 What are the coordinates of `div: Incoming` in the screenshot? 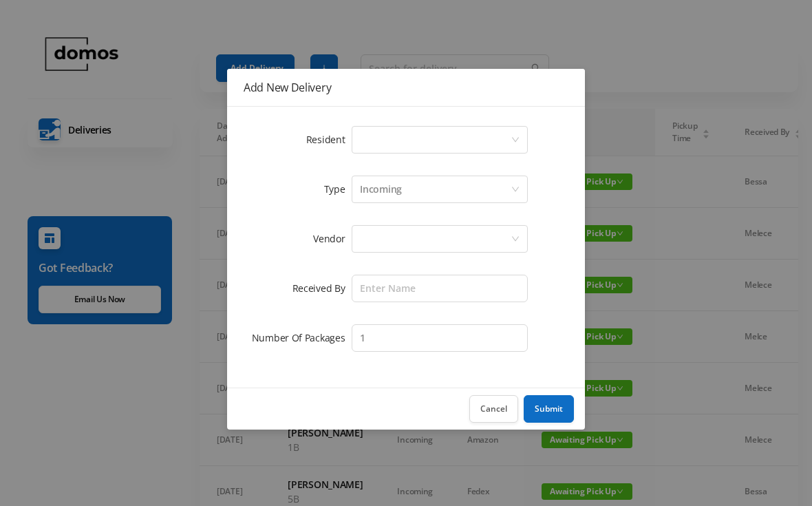 It's located at (380, 190).